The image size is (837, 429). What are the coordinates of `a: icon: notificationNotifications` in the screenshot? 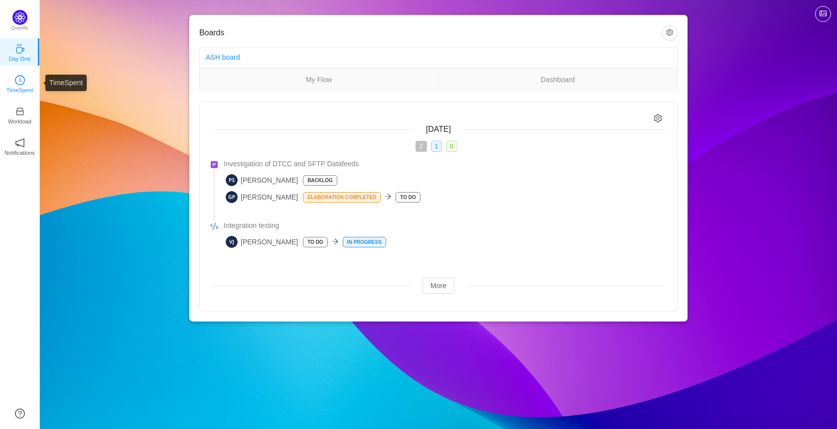 It's located at (20, 146).